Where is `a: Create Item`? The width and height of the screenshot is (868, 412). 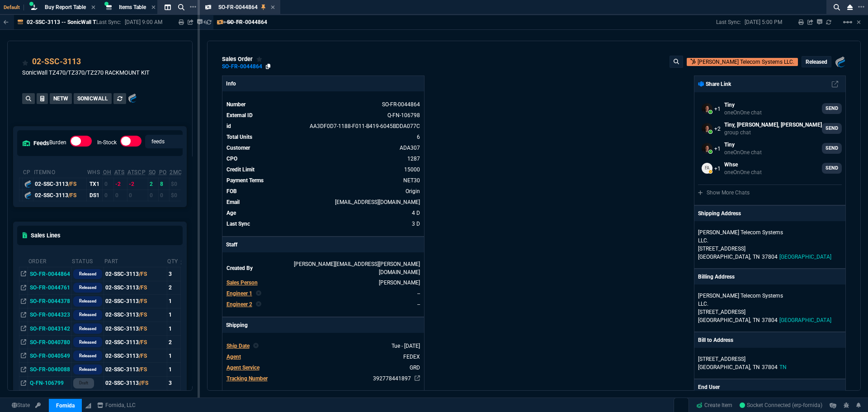 a: Create Item is located at coordinates (714, 405).